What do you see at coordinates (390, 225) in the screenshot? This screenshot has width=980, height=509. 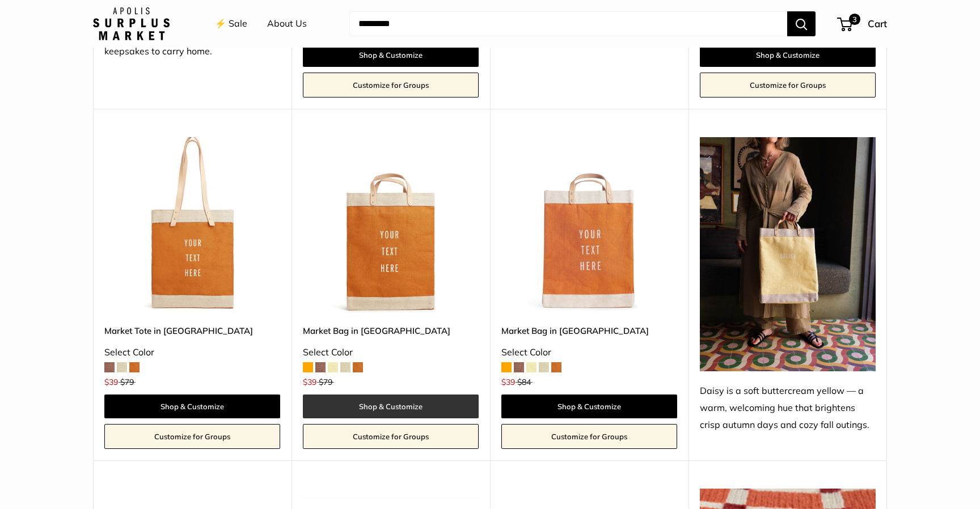 I see `img: Market Bag in Cognac` at bounding box center [390, 225].